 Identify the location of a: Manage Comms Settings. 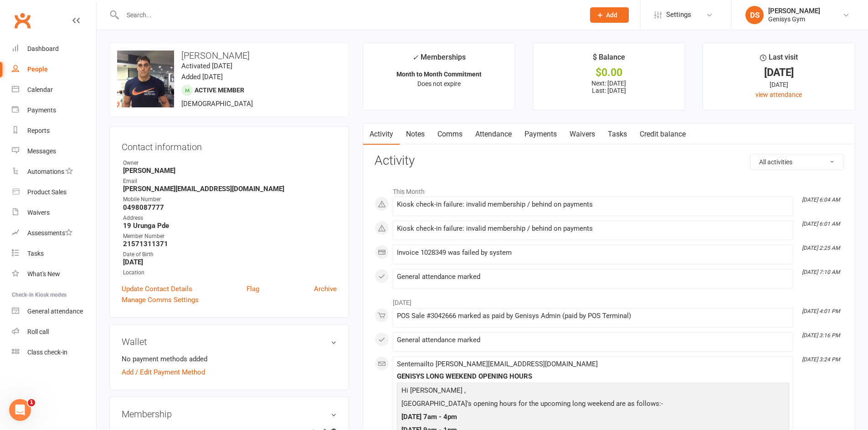
(160, 300).